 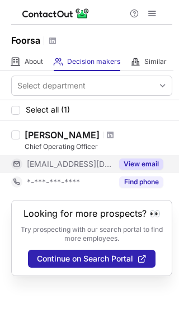 I want to click on h1: Foorsa, so click(x=26, y=40).